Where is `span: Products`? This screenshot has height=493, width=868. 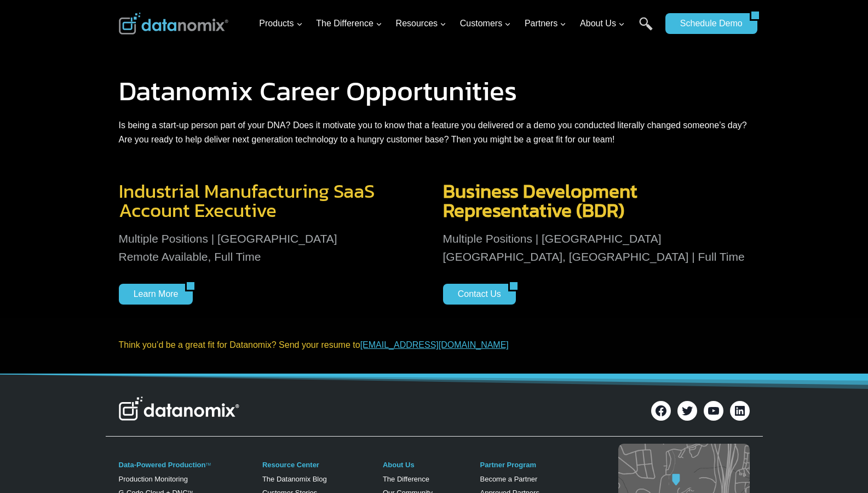 span: Products is located at coordinates (281, 23).